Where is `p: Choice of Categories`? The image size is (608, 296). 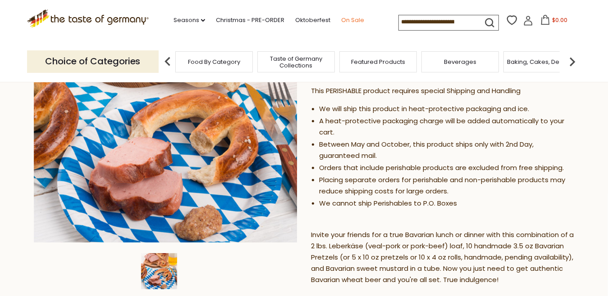 p: Choice of Categories is located at coordinates (93, 61).